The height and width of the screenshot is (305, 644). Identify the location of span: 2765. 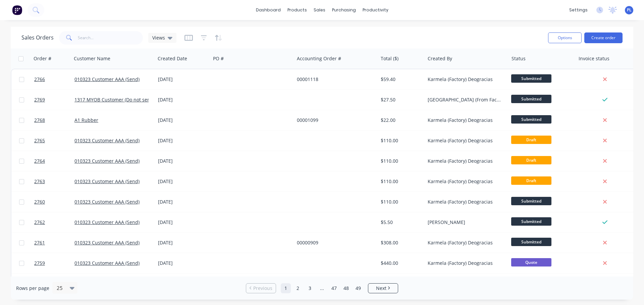
(40, 141).